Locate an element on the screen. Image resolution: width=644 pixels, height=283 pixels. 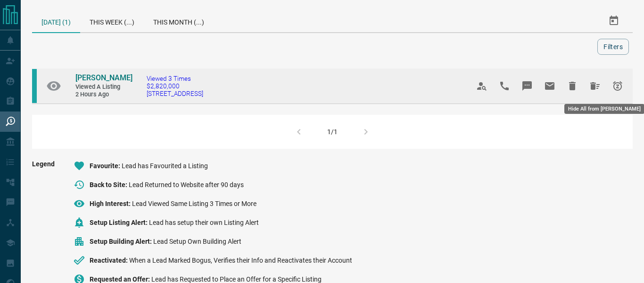
span: Call is located at coordinates (504, 86).